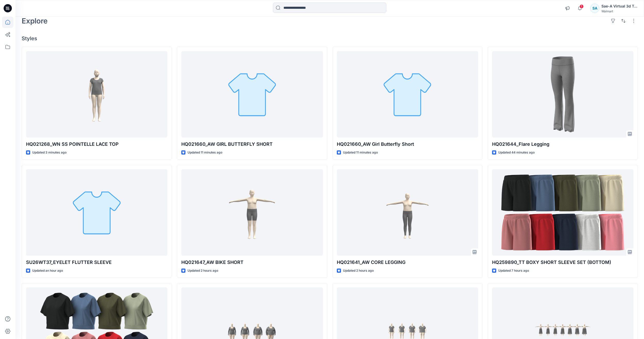 The height and width of the screenshot is (339, 644). What do you see at coordinates (516, 153) in the screenshot?
I see `p: Updated 44 minutes ago` at bounding box center [516, 153].